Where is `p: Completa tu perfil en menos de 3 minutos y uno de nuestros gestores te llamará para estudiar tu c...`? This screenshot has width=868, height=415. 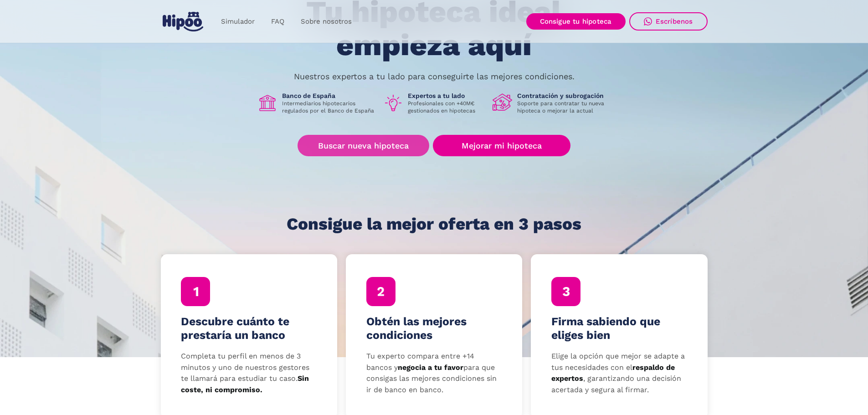 p: Completa tu perfil en menos de 3 minutos y uno de nuestros gestores te llamará para estudiar tu c... is located at coordinates (248, 373).